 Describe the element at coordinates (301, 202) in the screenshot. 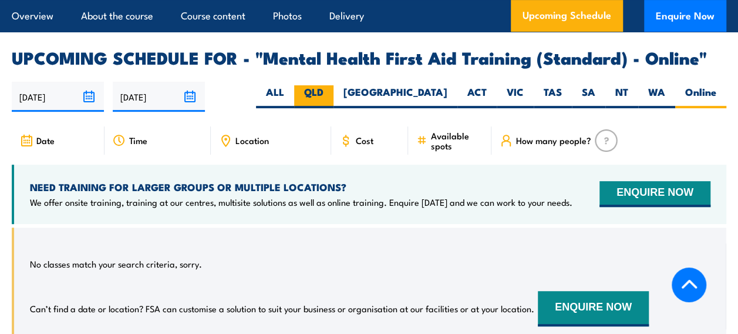

I see `p: We offer onsite training, training at our centres, multisite solutions as well as online training...` at that location.